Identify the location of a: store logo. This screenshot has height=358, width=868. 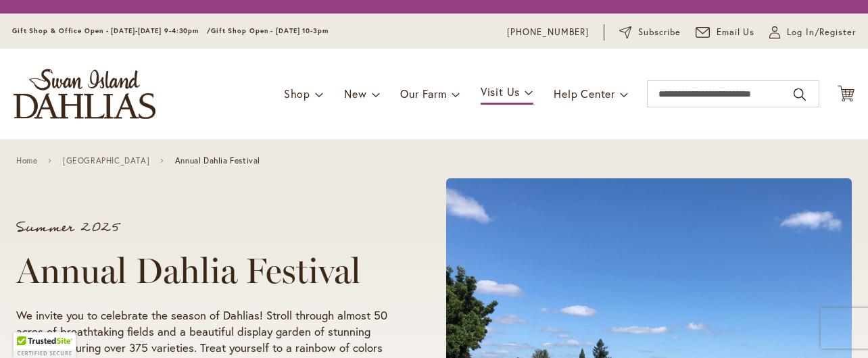
(84, 94).